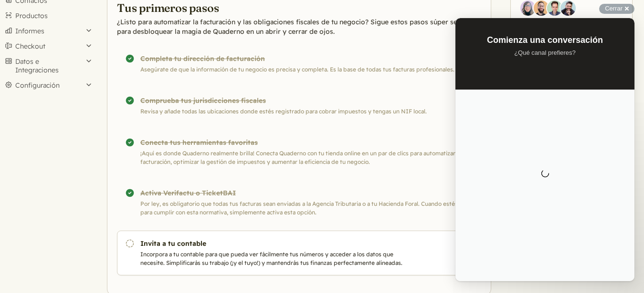  What do you see at coordinates (528, 8) in the screenshot?
I see `img: Diana Carrasco, Account Executive at Quaderno` at bounding box center [528, 8].